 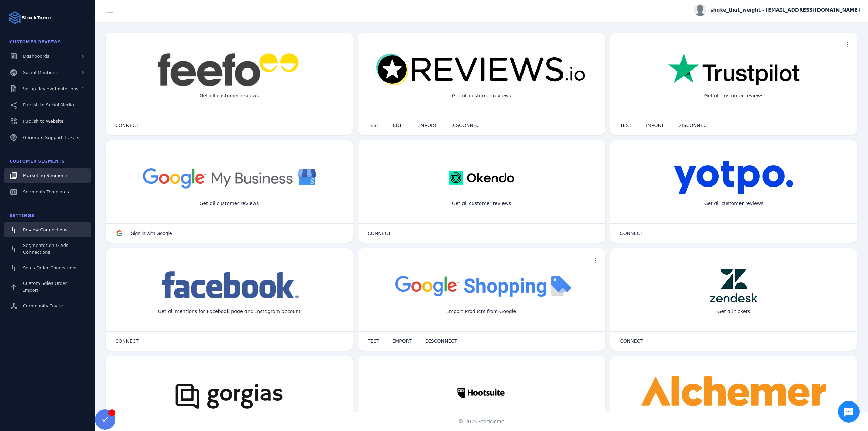 I want to click on span: EDIT, so click(x=399, y=125).